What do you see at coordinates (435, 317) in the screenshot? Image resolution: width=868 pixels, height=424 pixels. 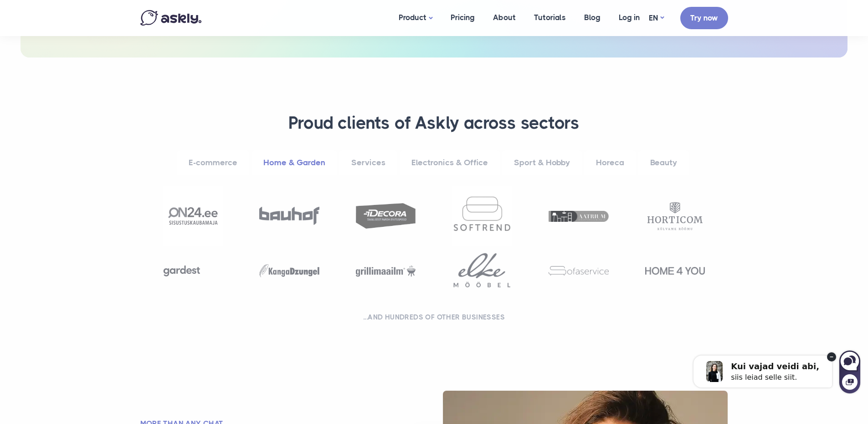 I see `h2: ...and hundreds of other businesses` at bounding box center [435, 317].